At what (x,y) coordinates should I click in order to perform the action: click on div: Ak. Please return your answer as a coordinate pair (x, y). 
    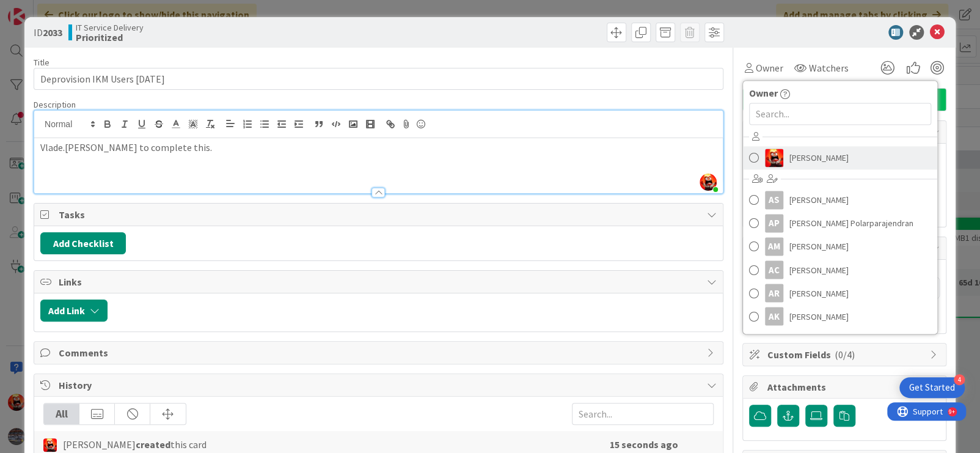
    Looking at the image, I should click on (774, 316).